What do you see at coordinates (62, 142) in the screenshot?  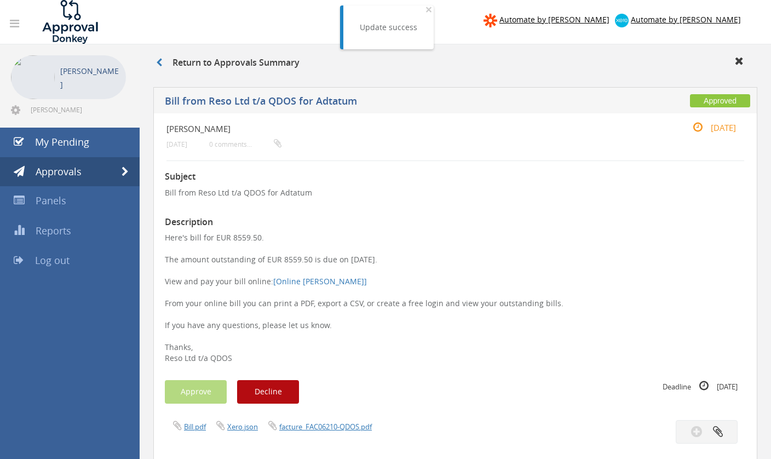 I see `span: My Pending` at bounding box center [62, 142].